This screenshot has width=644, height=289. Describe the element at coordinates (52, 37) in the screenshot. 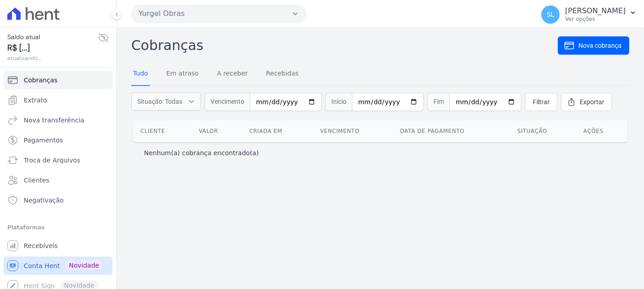

I see `span: Saldo atual` at that location.